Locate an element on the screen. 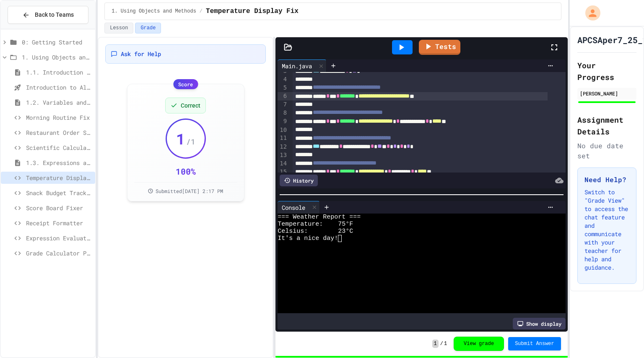  div: Show display is located at coordinates (539, 324).